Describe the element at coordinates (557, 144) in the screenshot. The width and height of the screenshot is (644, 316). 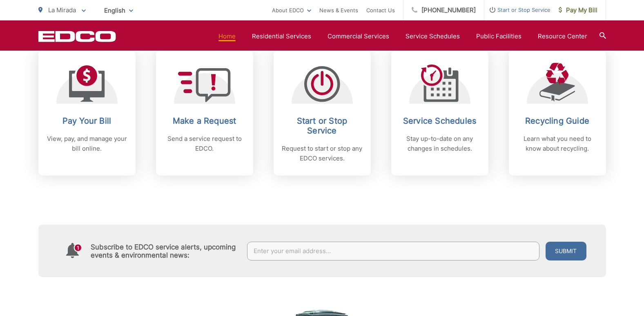
I see `p: Learn what you need to know about recycling.` at that location.